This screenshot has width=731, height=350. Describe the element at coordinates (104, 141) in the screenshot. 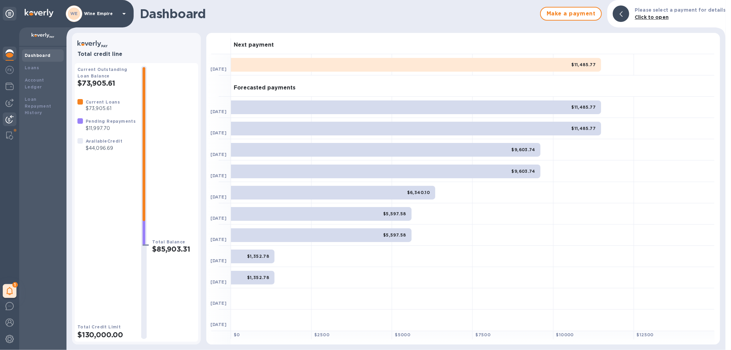

I see `b: Available Credit` at that location.